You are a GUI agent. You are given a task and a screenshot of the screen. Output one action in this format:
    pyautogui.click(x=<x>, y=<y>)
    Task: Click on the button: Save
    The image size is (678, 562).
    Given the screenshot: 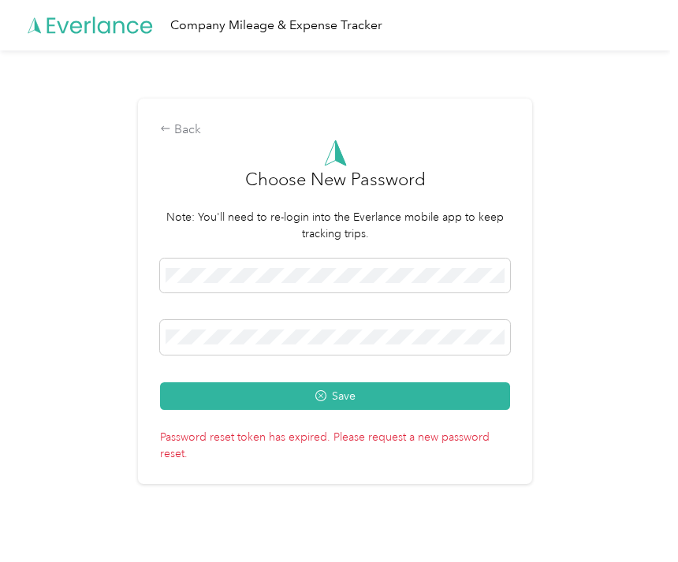 What is the action you would take?
    pyautogui.click(x=335, y=396)
    